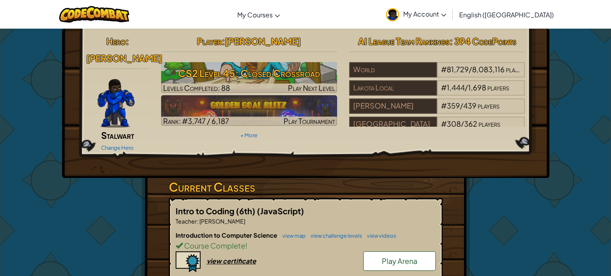 The height and width of the screenshot is (276, 611). Describe the element at coordinates (259, 15) in the screenshot. I see `a: My Courses` at that location.